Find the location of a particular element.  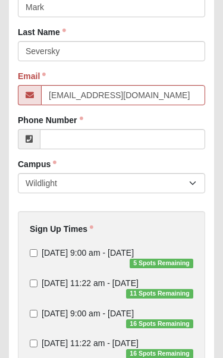

label: Campus is located at coordinates (37, 164).